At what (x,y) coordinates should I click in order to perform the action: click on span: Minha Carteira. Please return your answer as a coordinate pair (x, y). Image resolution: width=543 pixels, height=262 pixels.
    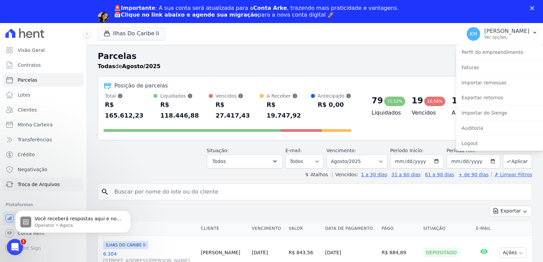
    Looking at the image, I should click on (35, 125).